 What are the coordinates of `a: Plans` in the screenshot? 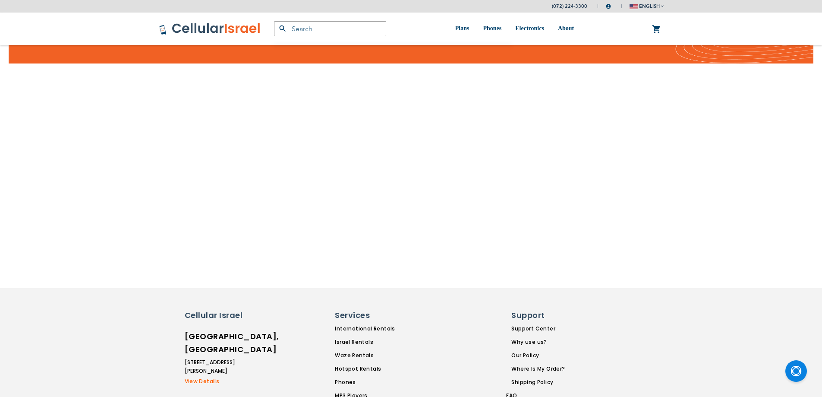 It's located at (462, 28).